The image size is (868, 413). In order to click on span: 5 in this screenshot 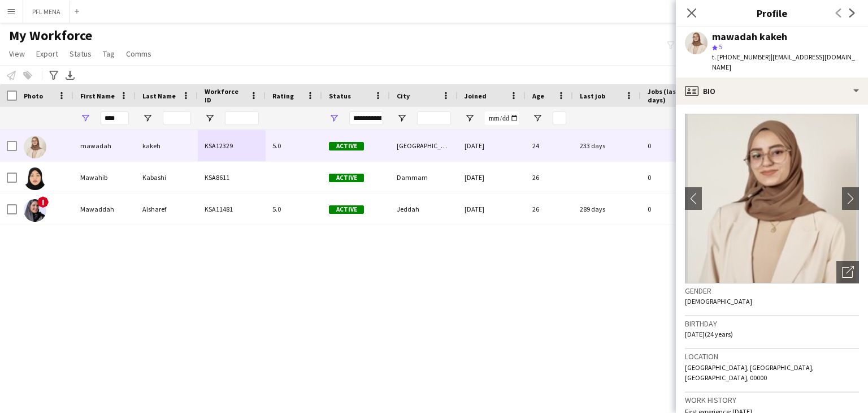, I will do `click(721, 46)`.